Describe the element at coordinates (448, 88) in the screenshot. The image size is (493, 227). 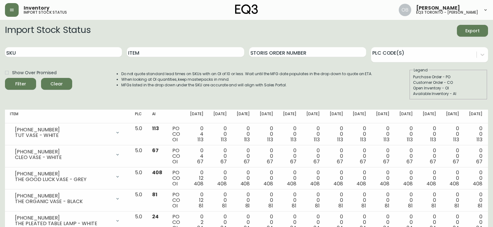
I see `div: Open Inventory - OI` at that location.